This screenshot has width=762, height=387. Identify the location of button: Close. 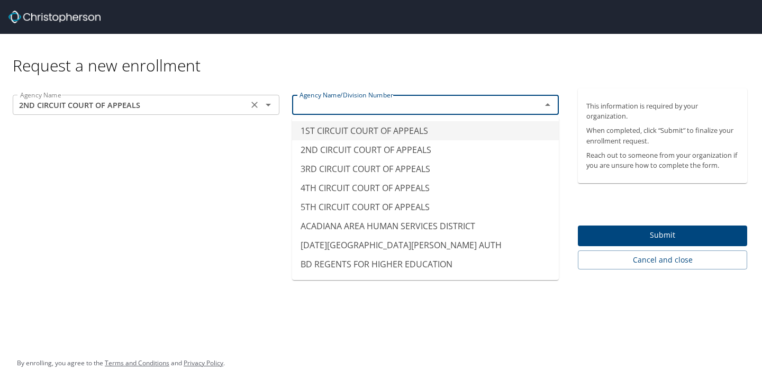
(548, 105).